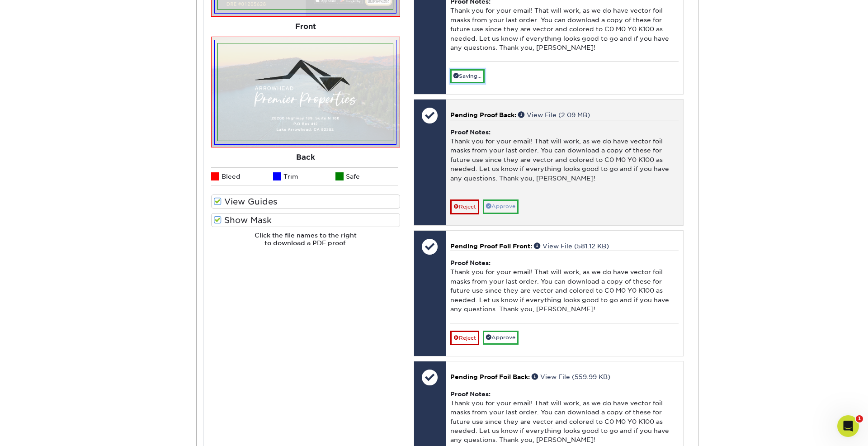 The image size is (868, 446). I want to click on label: View Guides, so click(306, 201).